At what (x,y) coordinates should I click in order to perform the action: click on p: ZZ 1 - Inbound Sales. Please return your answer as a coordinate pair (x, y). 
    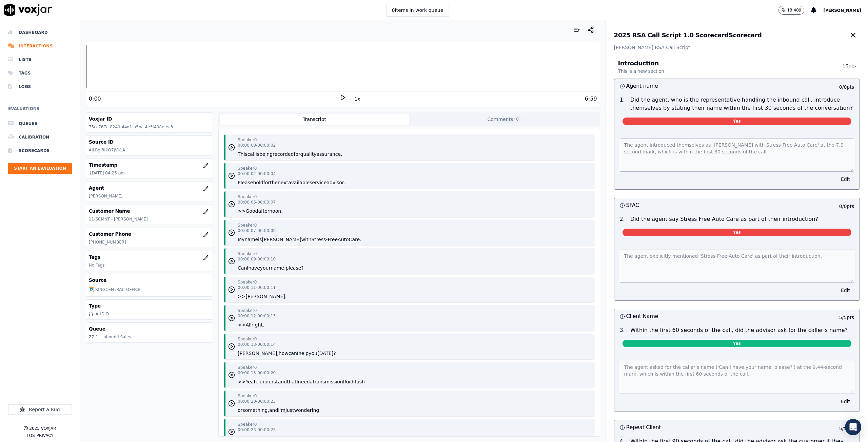
    Looking at the image, I should click on (149, 337).